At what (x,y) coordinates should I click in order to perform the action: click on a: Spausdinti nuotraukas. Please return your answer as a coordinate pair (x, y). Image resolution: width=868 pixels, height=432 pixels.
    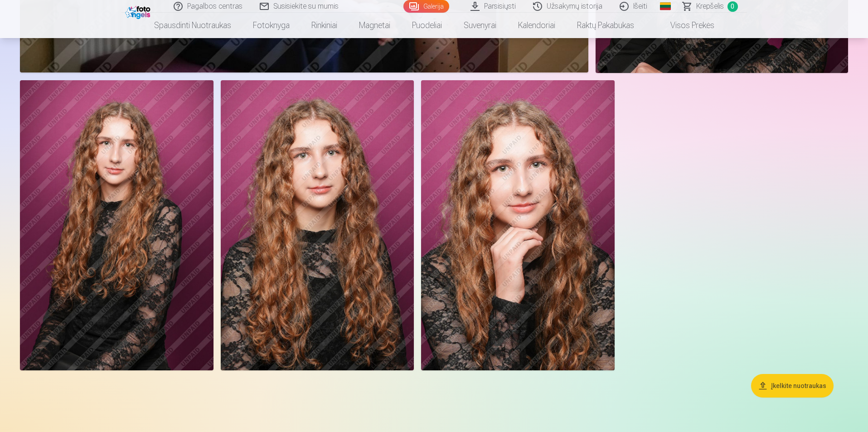
    Looking at the image, I should click on (192, 25).